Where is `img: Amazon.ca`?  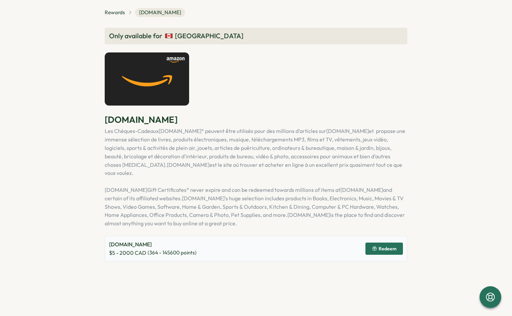
img: Amazon.ca is located at coordinates (147, 79).